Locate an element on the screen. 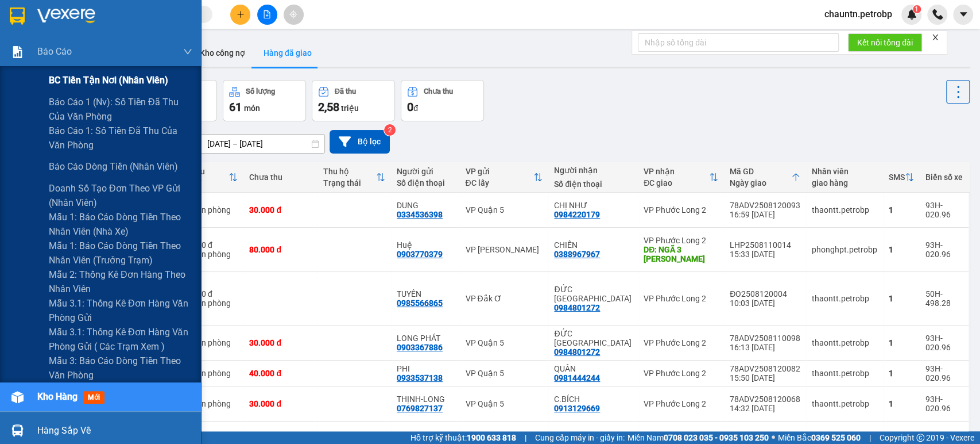  input: Select a date range. is located at coordinates (262, 144).